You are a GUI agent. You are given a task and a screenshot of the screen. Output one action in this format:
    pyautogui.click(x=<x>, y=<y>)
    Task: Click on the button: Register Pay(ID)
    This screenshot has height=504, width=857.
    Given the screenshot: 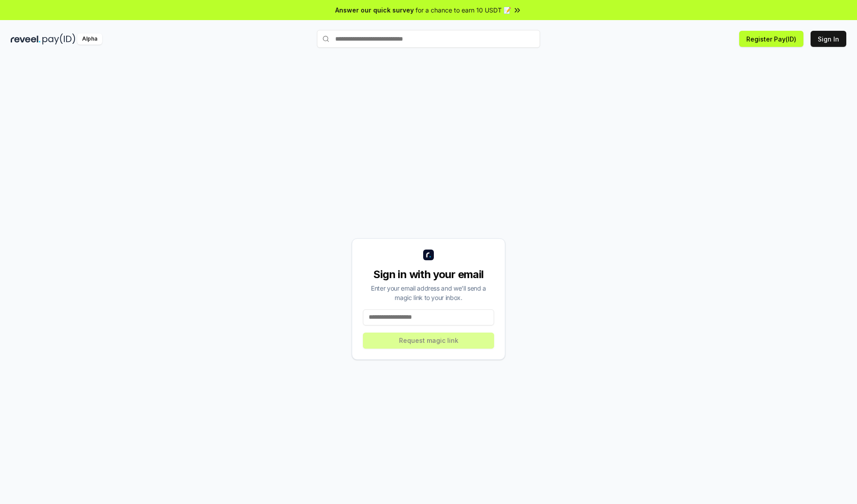 What is the action you would take?
    pyautogui.click(x=771, y=39)
    